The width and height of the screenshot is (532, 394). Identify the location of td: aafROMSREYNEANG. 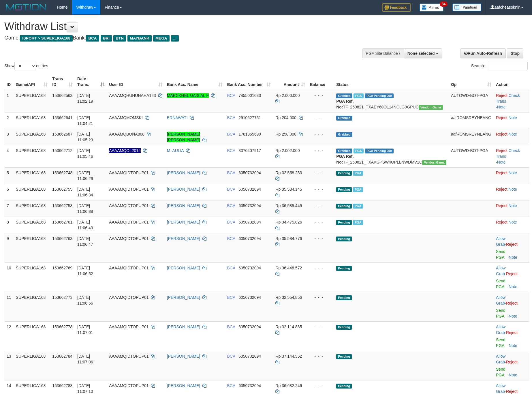
(471, 137).